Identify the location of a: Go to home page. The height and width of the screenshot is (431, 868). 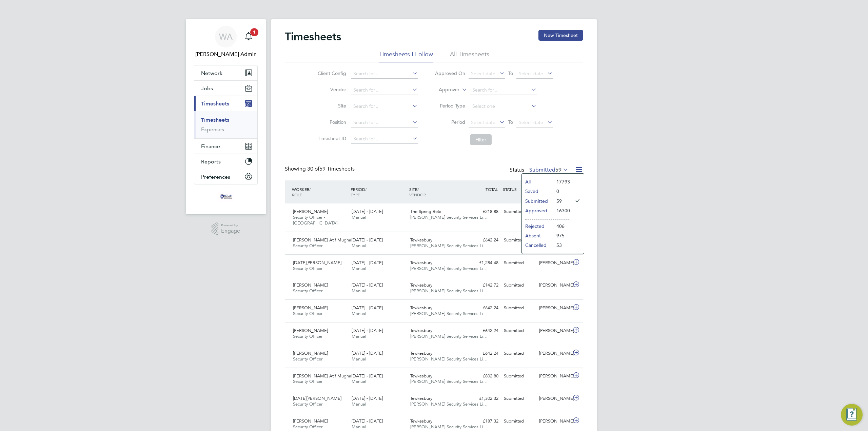
(226, 197).